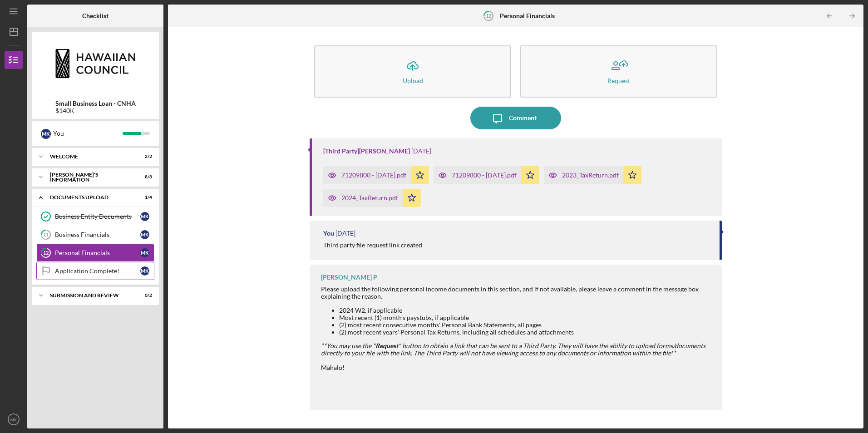 Image resolution: width=868 pixels, height=433 pixels. Describe the element at coordinates (89, 198) in the screenshot. I see `div: DOCUMENTS UPLOAD` at that location.